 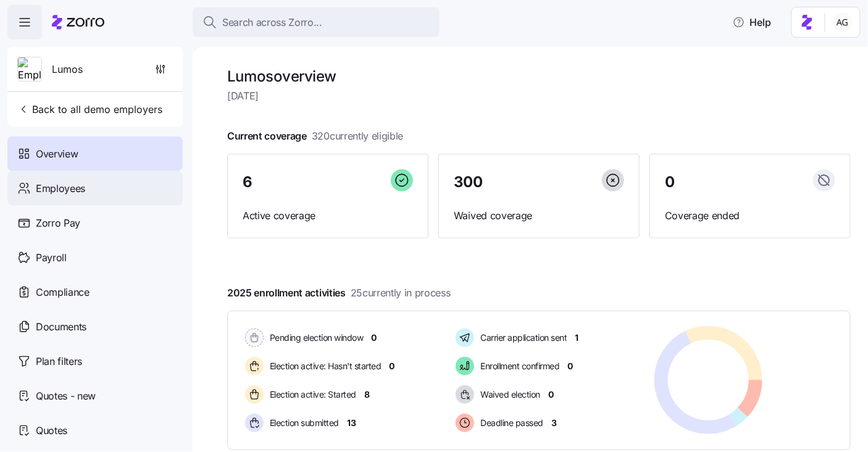 I want to click on span: 320 currently eligible, so click(x=357, y=136).